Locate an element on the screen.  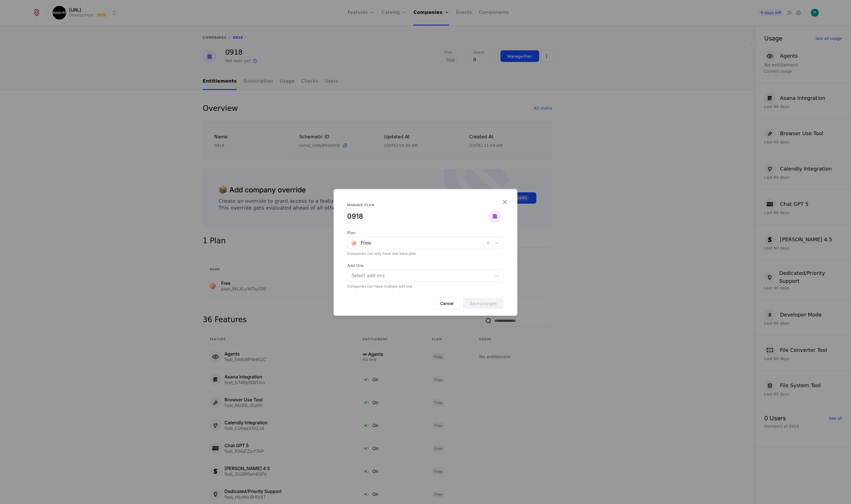
button: Save changes is located at coordinates (483, 303).